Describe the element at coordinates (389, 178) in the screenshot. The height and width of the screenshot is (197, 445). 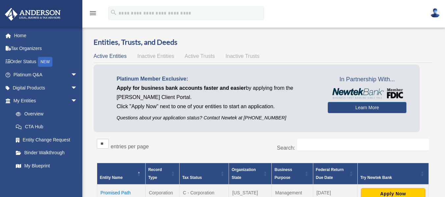
I see `div: Try Newtek Bank` at that location.